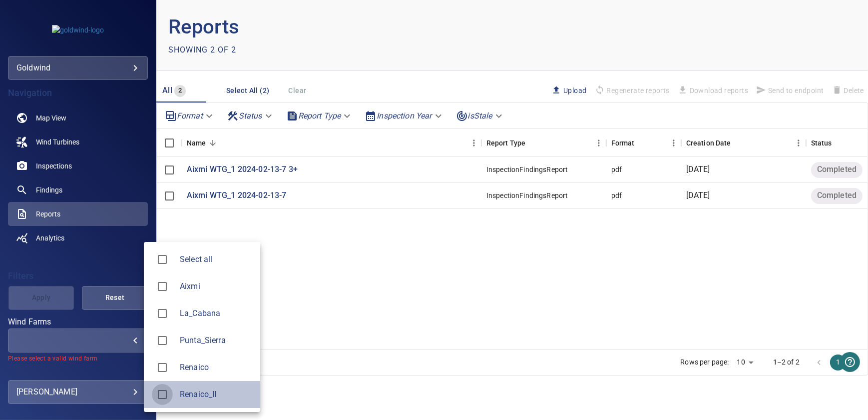 The image size is (868, 420). What do you see at coordinates (215, 313) in the screenshot?
I see `div: Wind Farms La_Cabana` at bounding box center [215, 313].